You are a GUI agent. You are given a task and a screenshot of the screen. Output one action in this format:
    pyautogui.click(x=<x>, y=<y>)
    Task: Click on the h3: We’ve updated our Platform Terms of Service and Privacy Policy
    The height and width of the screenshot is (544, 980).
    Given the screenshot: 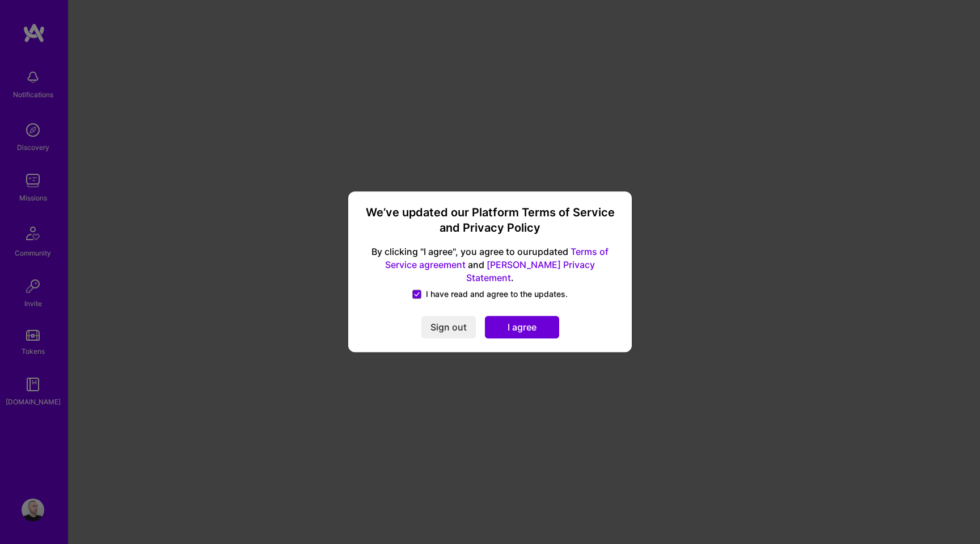 What is the action you would take?
    pyautogui.click(x=490, y=220)
    